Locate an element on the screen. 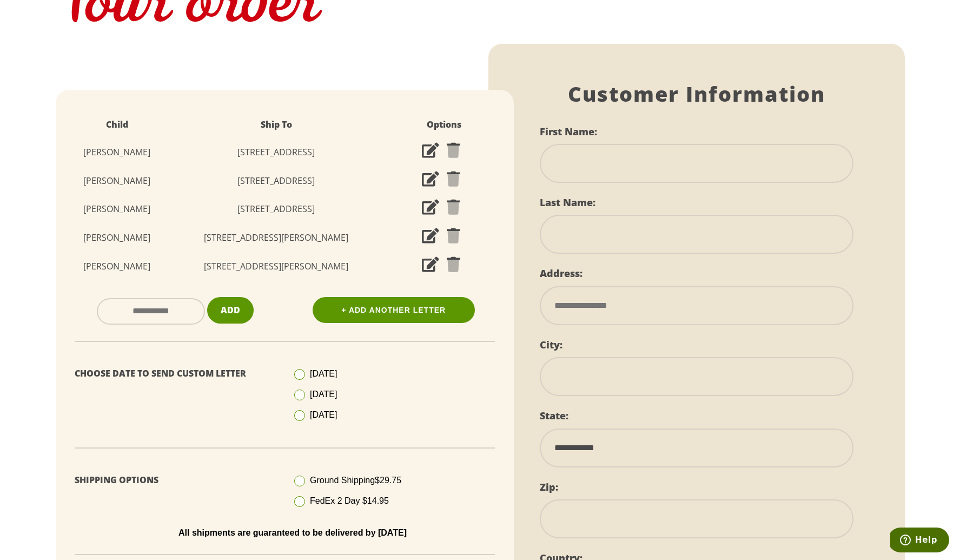 Image resolution: width=960 pixels, height=560 pixels. p: Shipping Options is located at coordinates (176, 480).